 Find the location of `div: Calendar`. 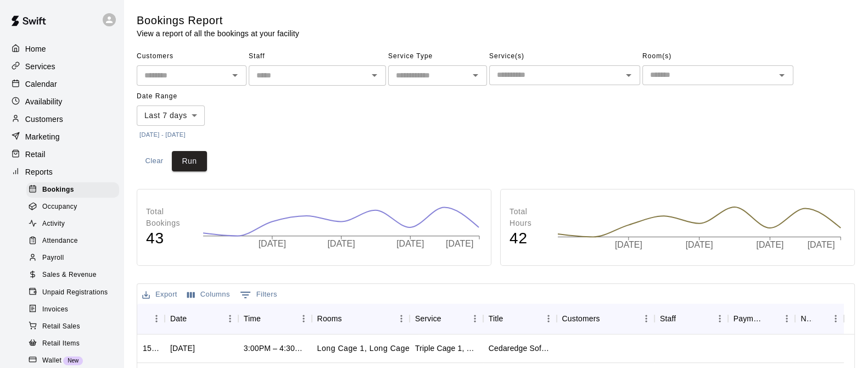

div: Calendar is located at coordinates (62, 84).